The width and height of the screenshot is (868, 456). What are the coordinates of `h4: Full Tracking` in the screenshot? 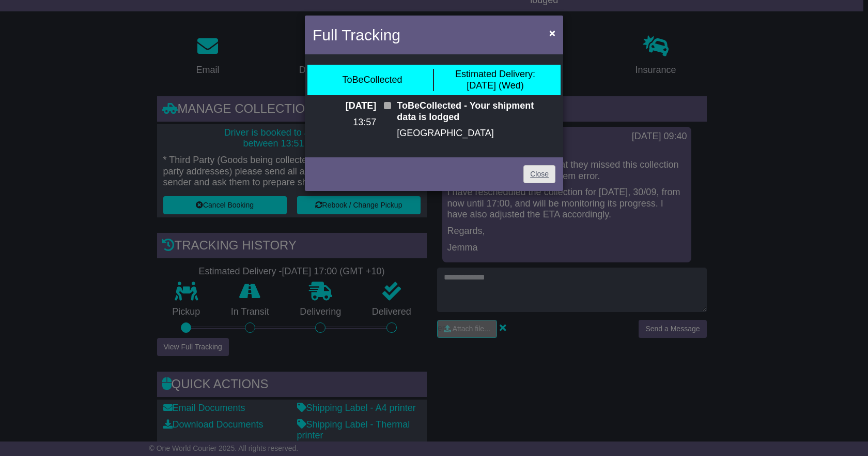 It's located at (356, 34).